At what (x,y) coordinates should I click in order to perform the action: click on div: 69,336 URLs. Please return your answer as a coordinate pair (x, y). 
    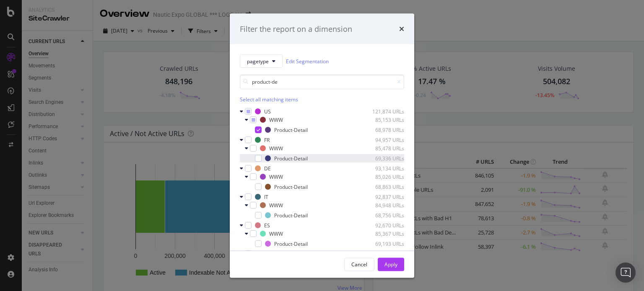
    Looking at the image, I should click on (384, 158).